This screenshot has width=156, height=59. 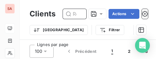 I want to click on span: 100, so click(x=39, y=51).